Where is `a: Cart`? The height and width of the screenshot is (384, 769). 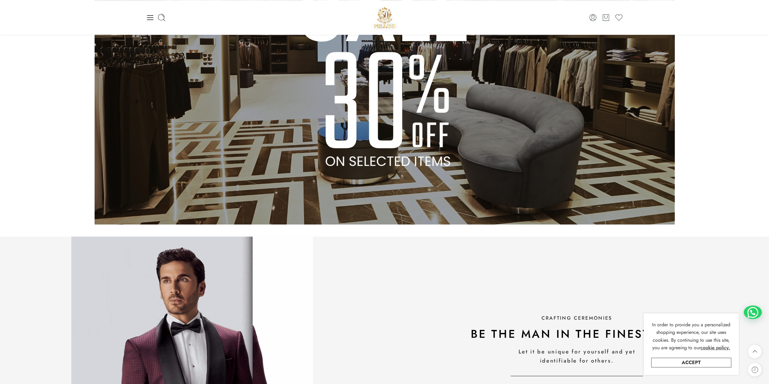
a: Cart is located at coordinates (606, 18).